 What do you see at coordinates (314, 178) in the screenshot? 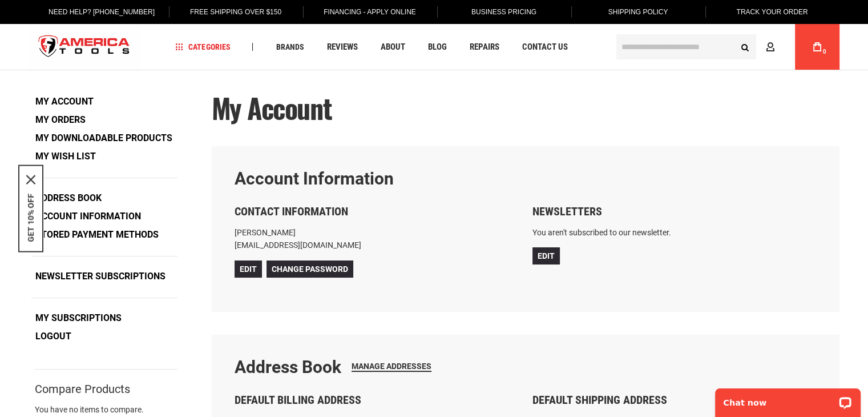
I see `strong: Account Information` at bounding box center [314, 178].